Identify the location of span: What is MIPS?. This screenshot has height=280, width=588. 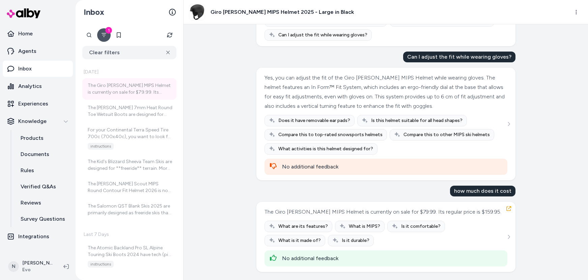
(365, 227).